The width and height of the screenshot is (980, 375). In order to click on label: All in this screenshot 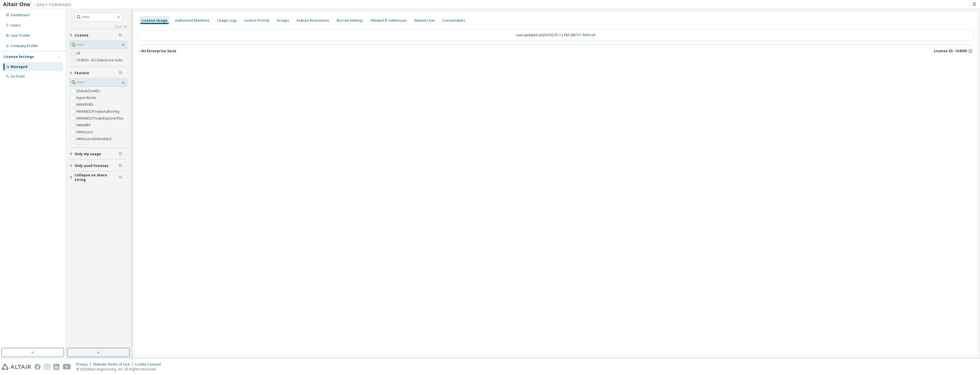, I will do `click(79, 54)`.